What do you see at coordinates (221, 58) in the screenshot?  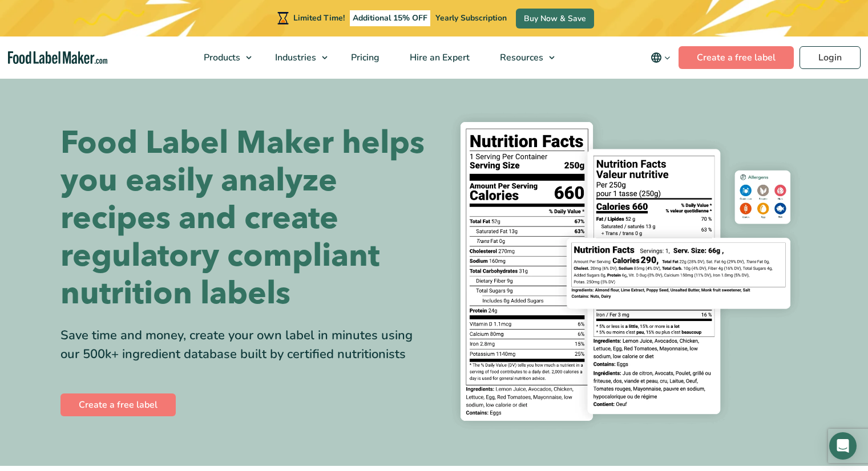 I see `span: Products` at bounding box center [221, 58].